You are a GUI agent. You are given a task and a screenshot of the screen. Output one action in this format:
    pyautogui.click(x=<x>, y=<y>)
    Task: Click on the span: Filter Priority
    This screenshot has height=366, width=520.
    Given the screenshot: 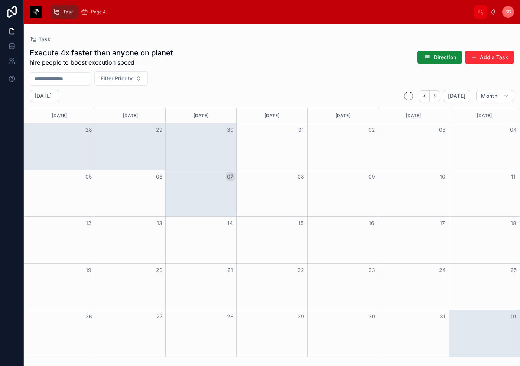 What is the action you would take?
    pyautogui.click(x=117, y=78)
    